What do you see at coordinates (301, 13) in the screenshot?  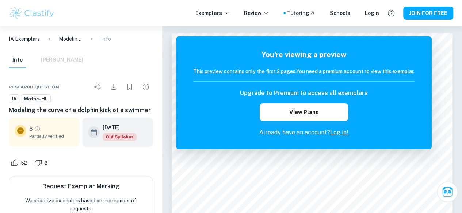 I see `div: Tutoring` at bounding box center [301, 13].